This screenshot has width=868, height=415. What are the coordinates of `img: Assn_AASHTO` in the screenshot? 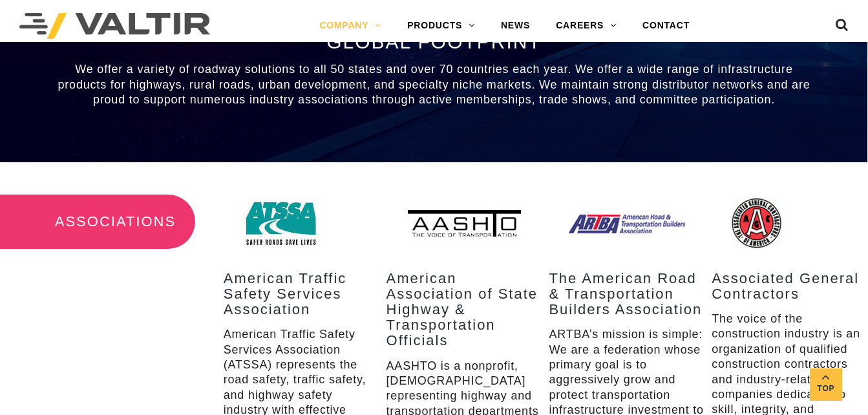 It's located at (464, 223).